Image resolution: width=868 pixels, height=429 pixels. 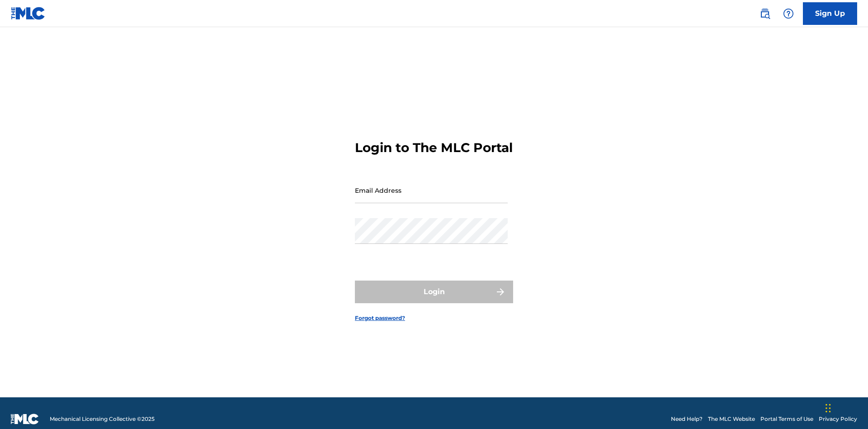 I want to click on div: Chat Widget, so click(x=846, y=407).